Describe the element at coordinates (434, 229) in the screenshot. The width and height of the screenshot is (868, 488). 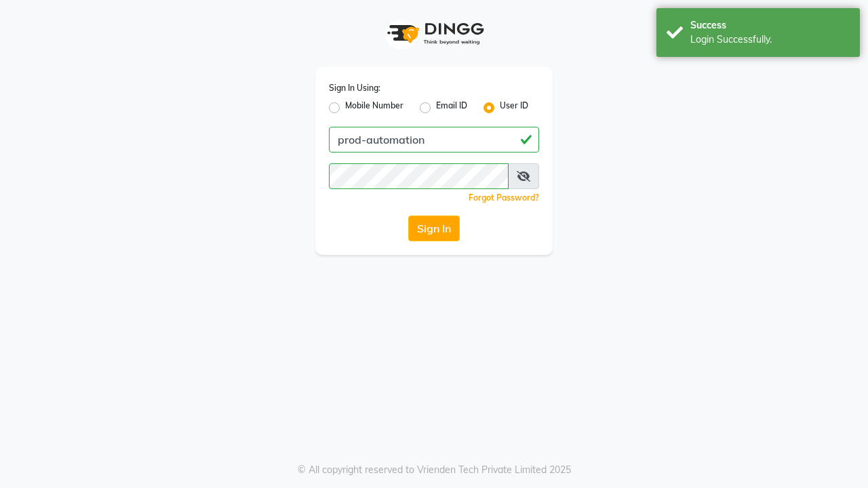
I see `button: Sign In` at that location.